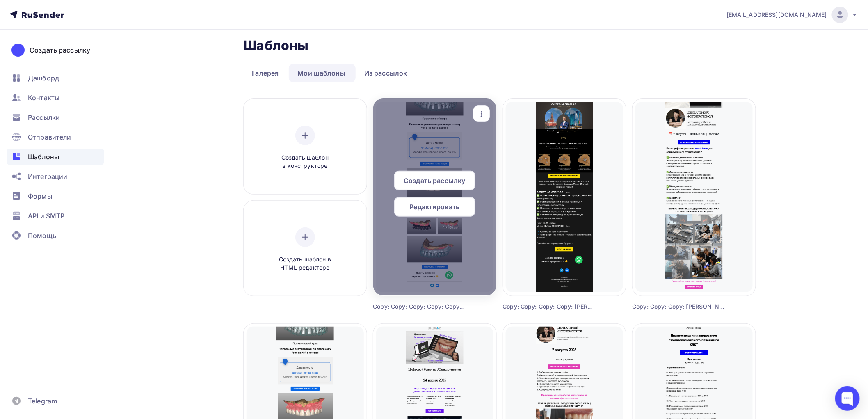 Image resolution: width=868 pixels, height=419 pixels. I want to click on span: Помощь, so click(42, 236).